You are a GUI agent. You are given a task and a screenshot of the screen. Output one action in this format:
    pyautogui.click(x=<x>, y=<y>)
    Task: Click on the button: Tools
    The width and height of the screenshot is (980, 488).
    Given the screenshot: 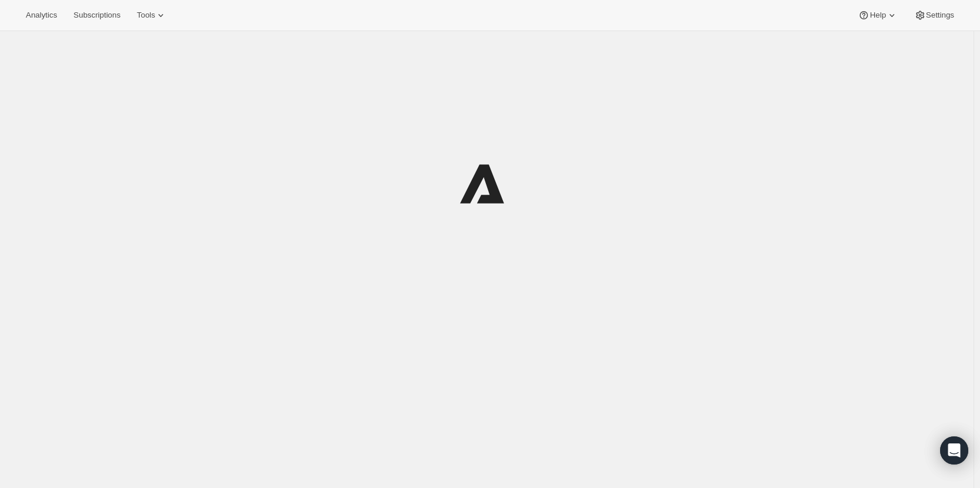 What is the action you would take?
    pyautogui.click(x=152, y=15)
    